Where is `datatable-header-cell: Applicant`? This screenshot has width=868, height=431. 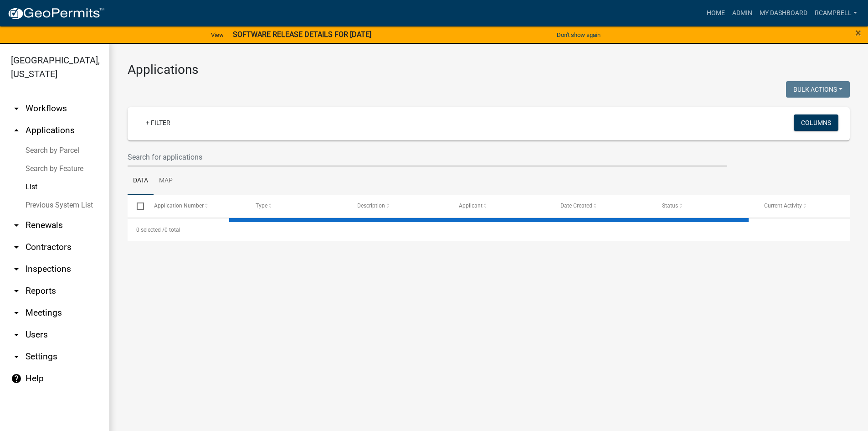 datatable-header-cell: Applicant is located at coordinates (501, 206).